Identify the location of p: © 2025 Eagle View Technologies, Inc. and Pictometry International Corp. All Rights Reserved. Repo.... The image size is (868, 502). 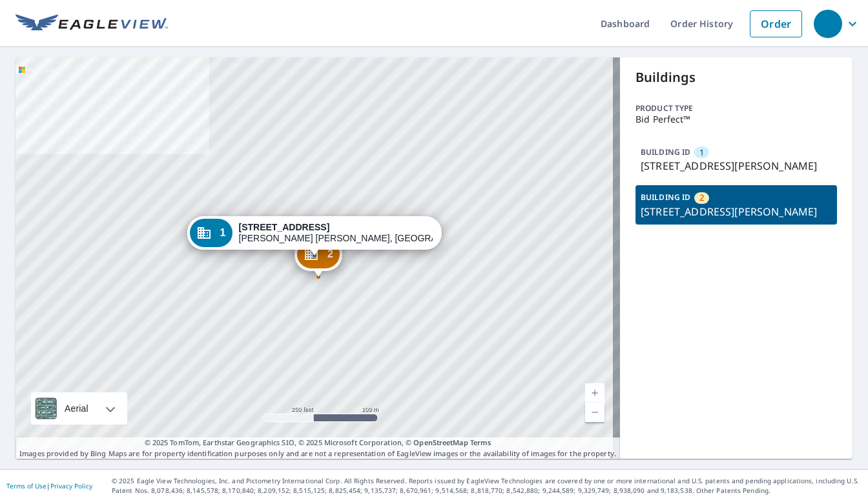
(486, 486).